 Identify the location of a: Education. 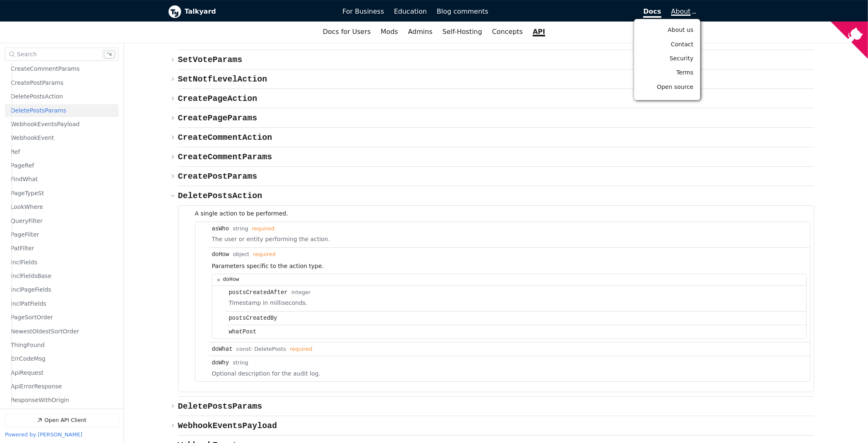
(411, 11).